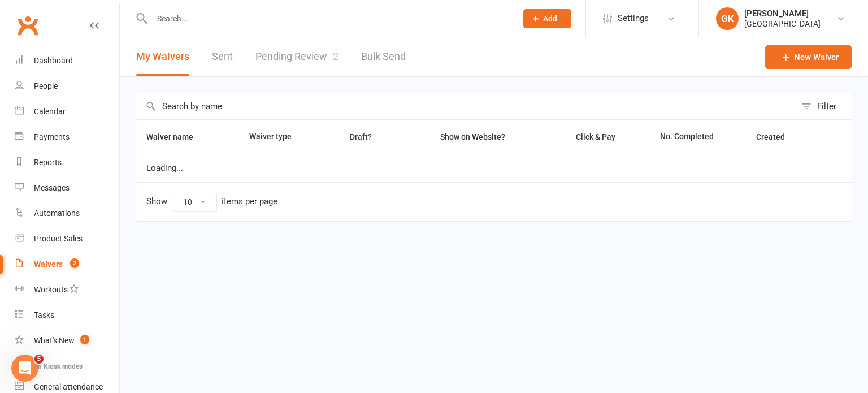 Image resolution: width=868 pixels, height=393 pixels. What do you see at coordinates (84, 339) in the screenshot?
I see `span: 1` at bounding box center [84, 339].